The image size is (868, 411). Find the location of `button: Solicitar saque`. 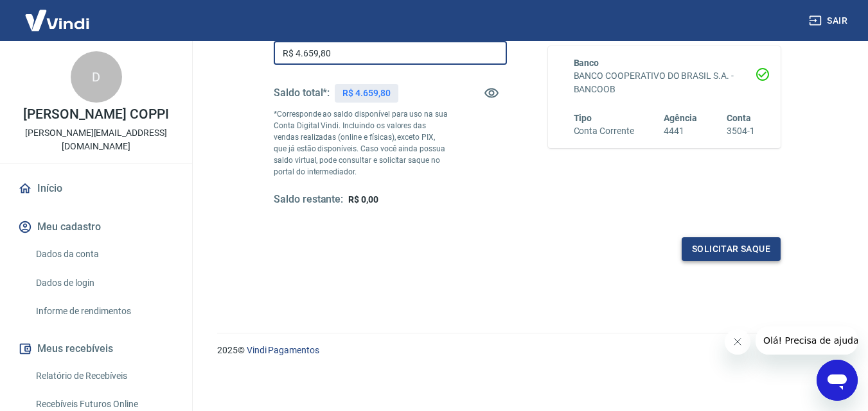

button: Solicitar saque is located at coordinates (731, 249).